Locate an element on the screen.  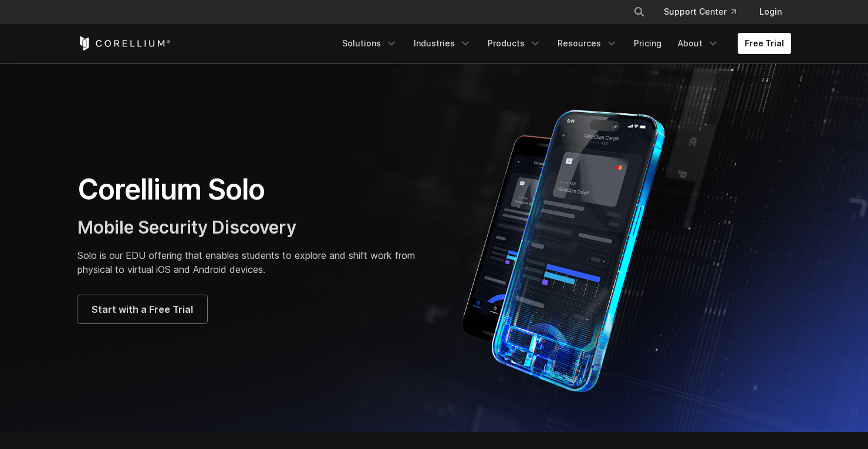
a: Corellium Home is located at coordinates (124, 43).